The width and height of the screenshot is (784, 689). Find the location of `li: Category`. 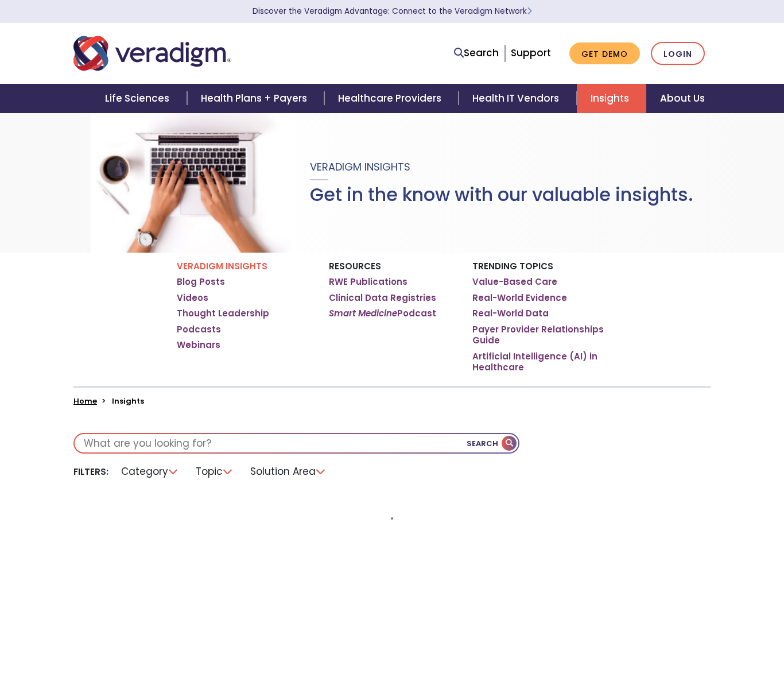

li: Category is located at coordinates (150, 472).